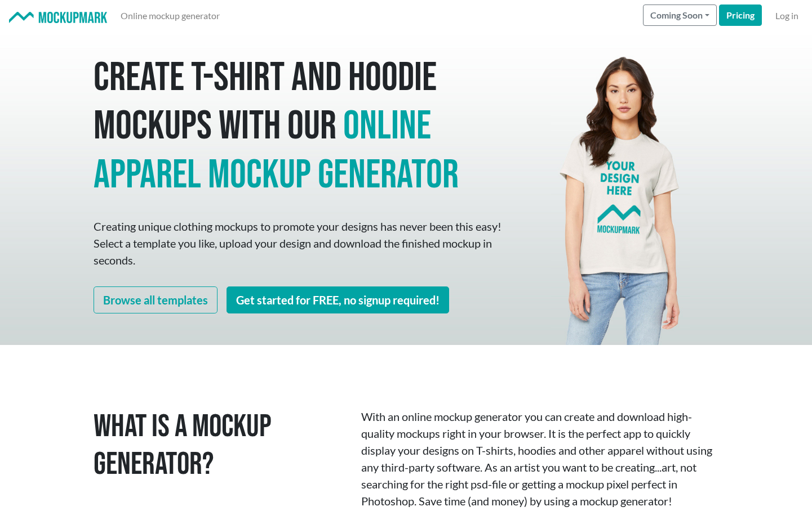  Describe the element at coordinates (299, 127) in the screenshot. I see `h1: Create T-shirt and hoodie mockups with our` at that location.